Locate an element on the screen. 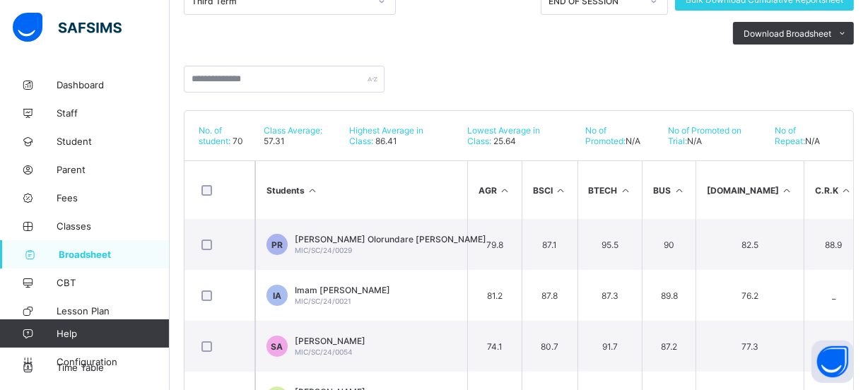  td: 81.2 is located at coordinates (494, 295).